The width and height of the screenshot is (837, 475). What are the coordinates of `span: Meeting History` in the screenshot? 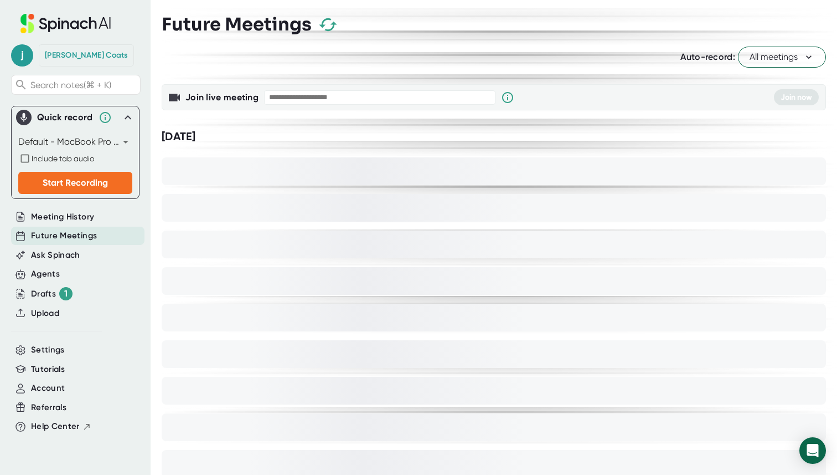 It's located at (63, 217).